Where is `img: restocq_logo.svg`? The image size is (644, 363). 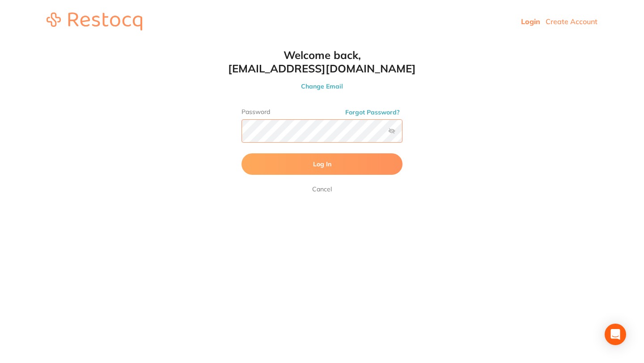 img: restocq_logo.svg is located at coordinates (94, 21).